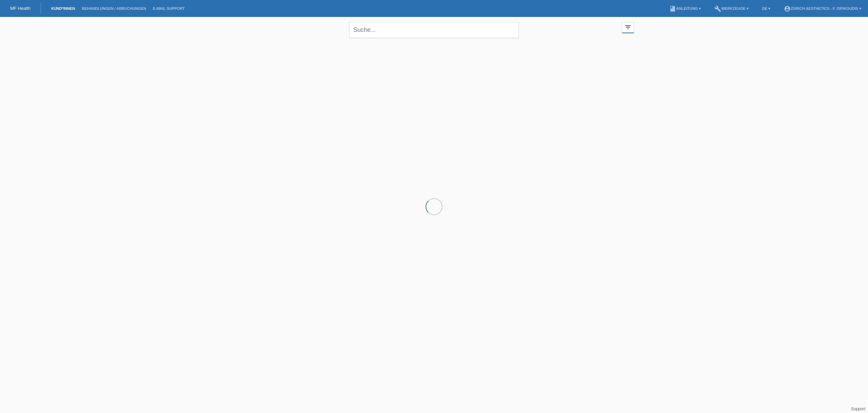  I want to click on a: Kund*innen, so click(63, 9).